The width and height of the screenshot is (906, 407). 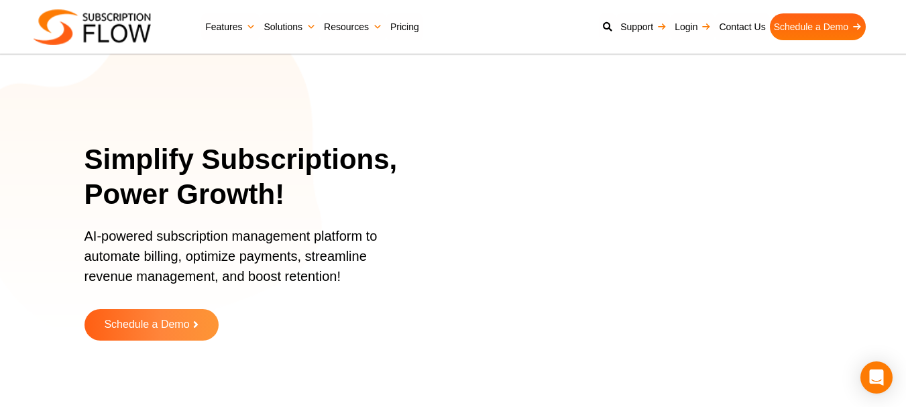 What do you see at coordinates (230, 27) in the screenshot?
I see `a: Features` at bounding box center [230, 27].